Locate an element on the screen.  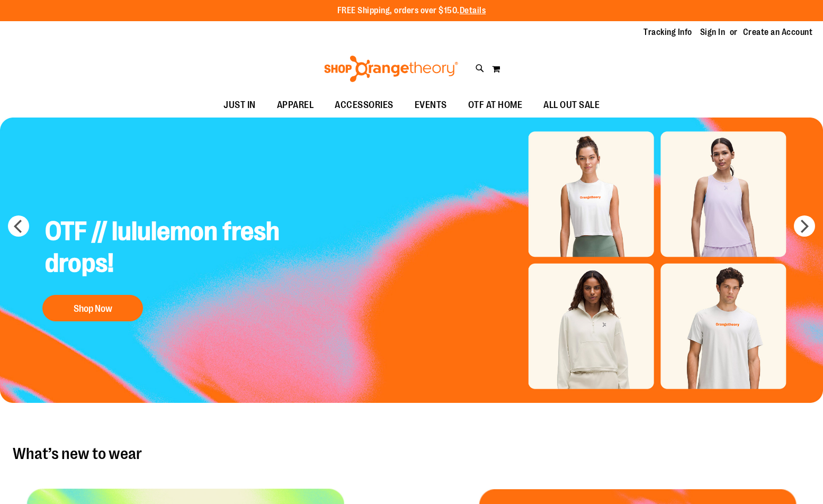
button: next is located at coordinates (804, 226).